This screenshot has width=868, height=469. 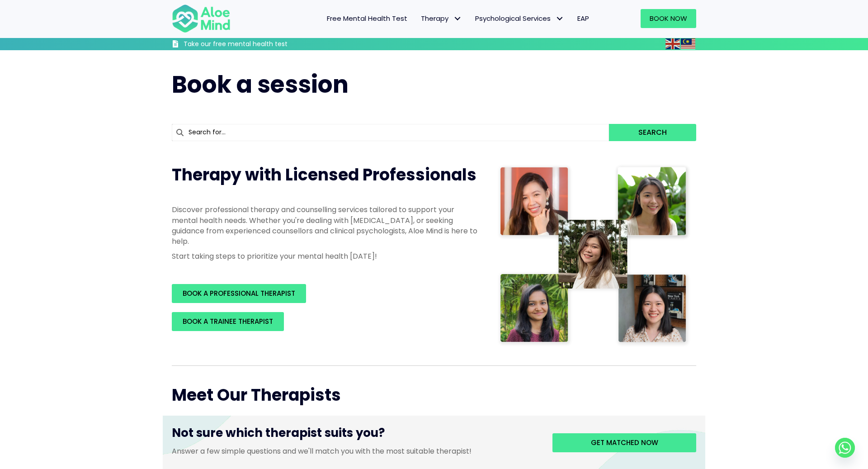 I want to click on nav: Menu, so click(x=419, y=19).